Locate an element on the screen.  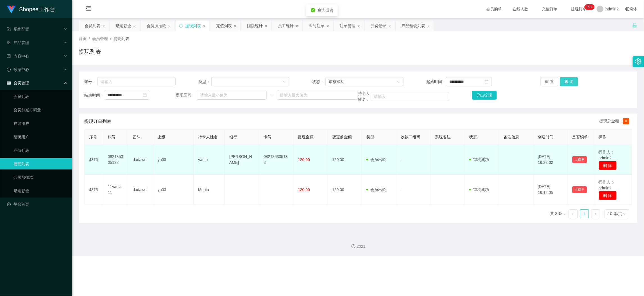
a: 在线用户 is located at coordinates (40, 124).